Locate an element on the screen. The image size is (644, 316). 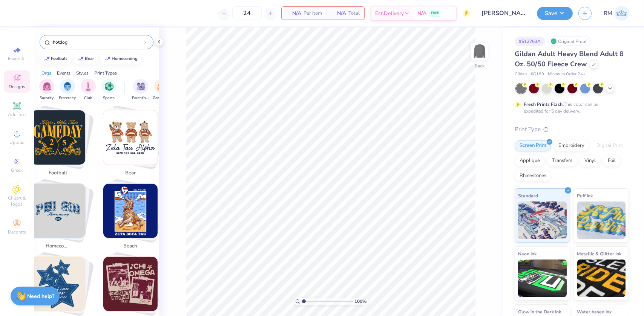
div: Events is located at coordinates (64, 73).